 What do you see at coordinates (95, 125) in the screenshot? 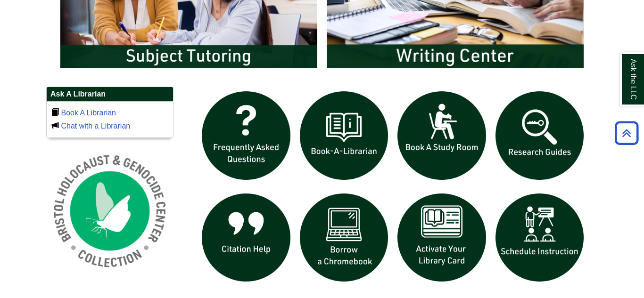
I see `a: Chat with a Librarian` at bounding box center [95, 125].